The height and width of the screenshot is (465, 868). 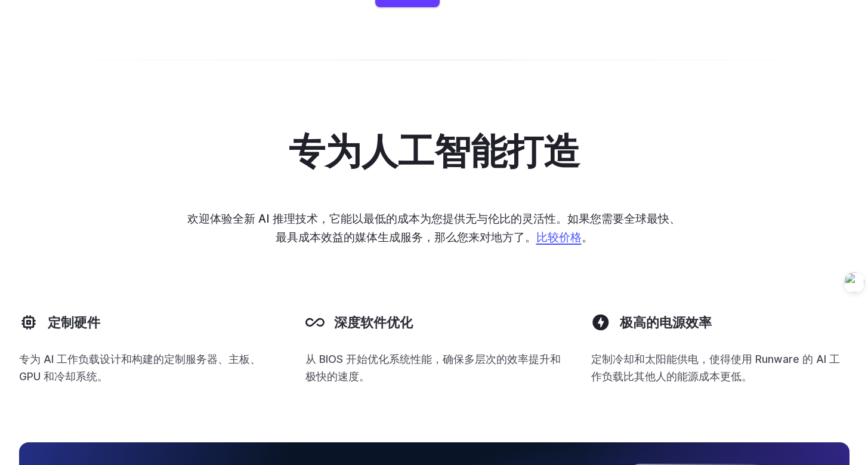 I want to click on font: 深度软件优化, so click(x=373, y=322).